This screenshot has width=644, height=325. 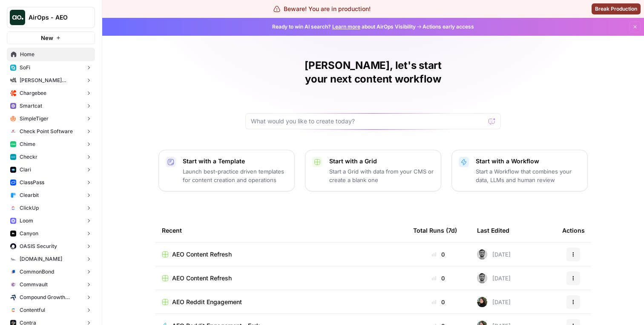 What do you see at coordinates (50, 298) in the screenshot?
I see `button: Compound Growth Marketing` at bounding box center [50, 298].